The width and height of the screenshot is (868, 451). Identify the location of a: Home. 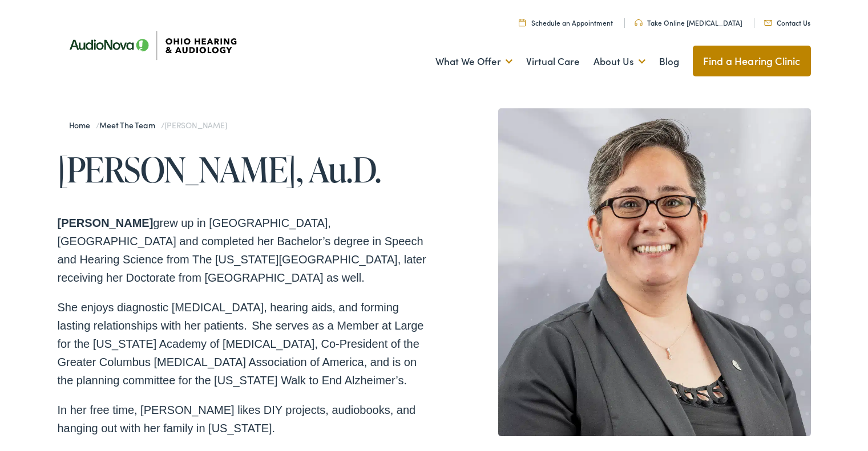
(82, 125).